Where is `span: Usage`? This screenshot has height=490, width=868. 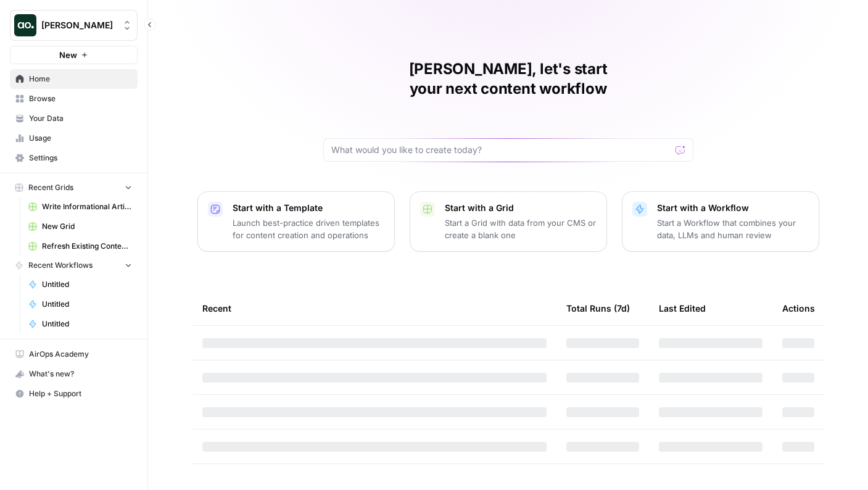 span: Usage is located at coordinates (80, 138).